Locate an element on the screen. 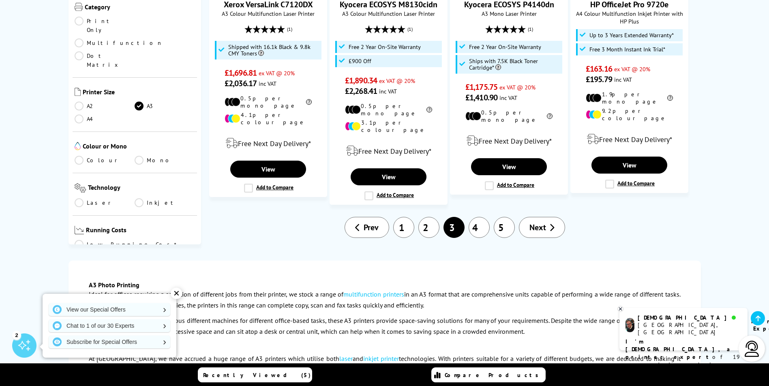 The height and width of the screenshot is (386, 769). a: inkjet printer is located at coordinates (381, 359).